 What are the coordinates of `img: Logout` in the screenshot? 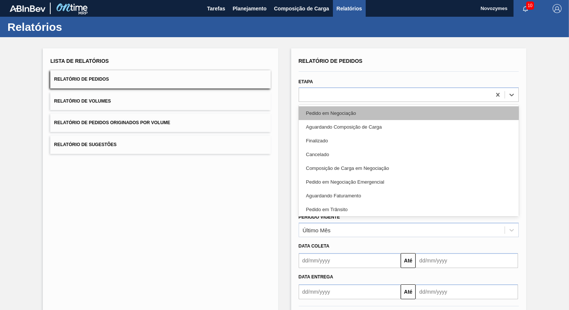 It's located at (557, 9).